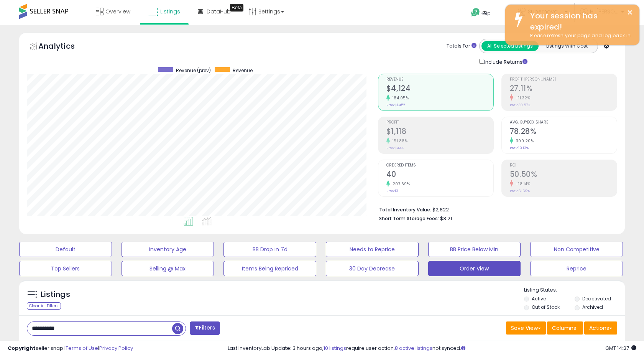  I want to click on button: Reprice, so click(577, 268).